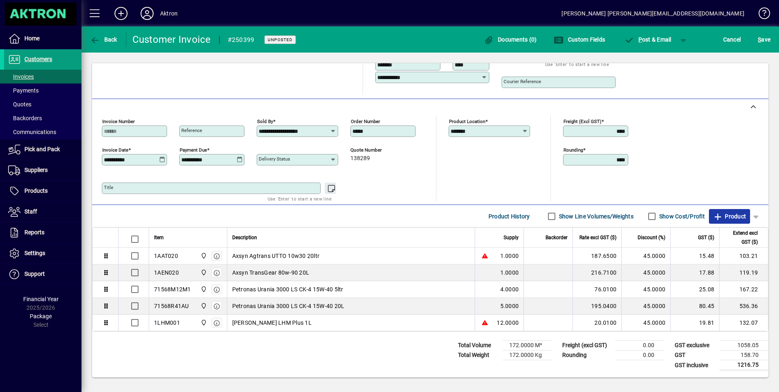 Image resolution: width=779 pixels, height=392 pixels. Describe the element at coordinates (172, 40) in the screenshot. I see `div: Customer Invoice` at that location.